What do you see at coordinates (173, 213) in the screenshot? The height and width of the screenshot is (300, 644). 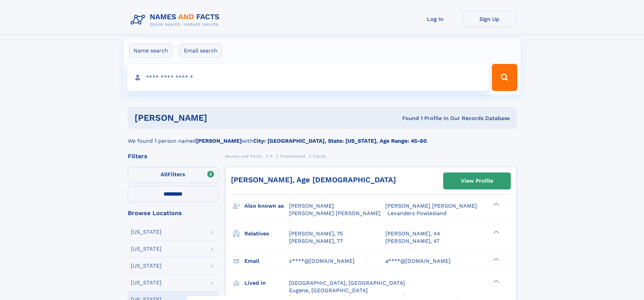 I see `div: Browse Locations` at bounding box center [173, 213].